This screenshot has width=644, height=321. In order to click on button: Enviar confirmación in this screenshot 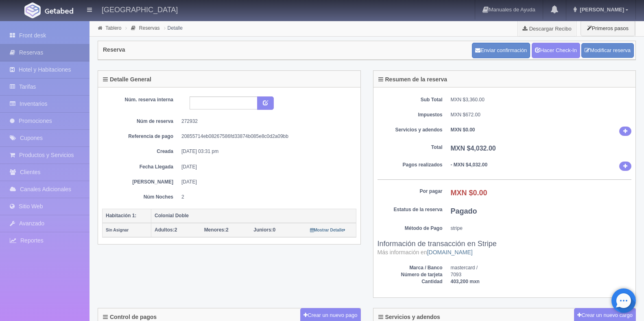, I will do `click(501, 50)`.